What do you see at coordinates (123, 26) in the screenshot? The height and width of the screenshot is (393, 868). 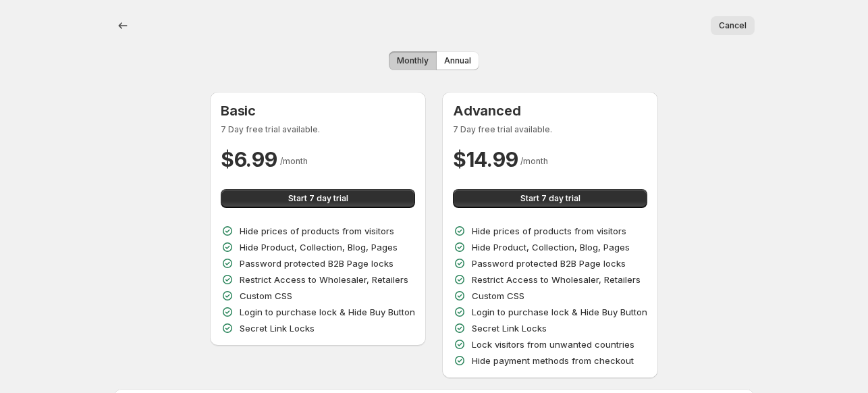 I see `button: back` at bounding box center [123, 26].